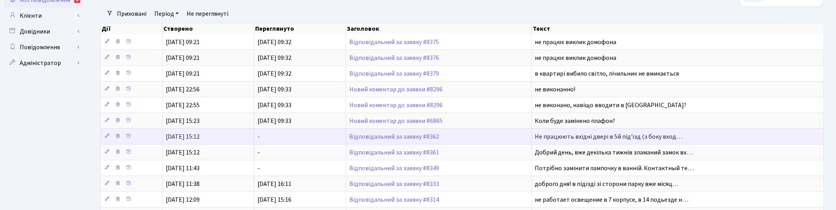 This screenshot has height=210, width=836. What do you see at coordinates (575, 121) in the screenshot?
I see `span: Коли буде замінено плафон?` at bounding box center [575, 121].